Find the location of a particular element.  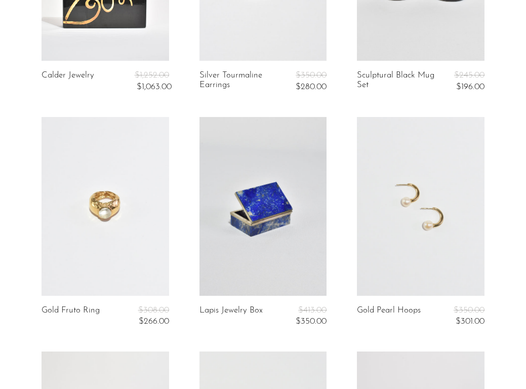

a: Gold Fruto Ring is located at coordinates (70, 316).